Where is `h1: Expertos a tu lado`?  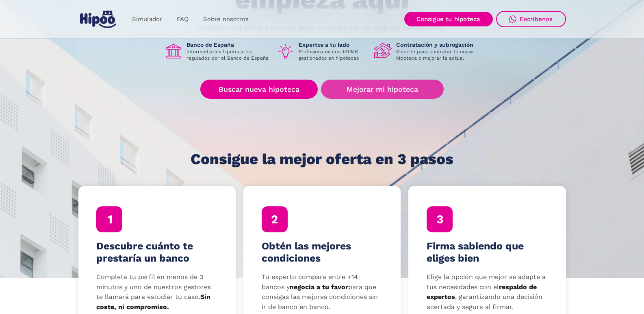
h1: Expertos a tu lado is located at coordinates (333, 44).